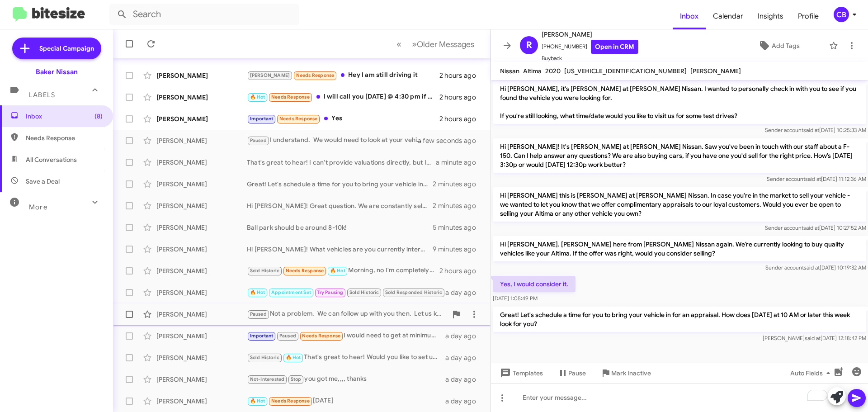  Describe the element at coordinates (572, 373) in the screenshot. I see `button: Pause` at that location.